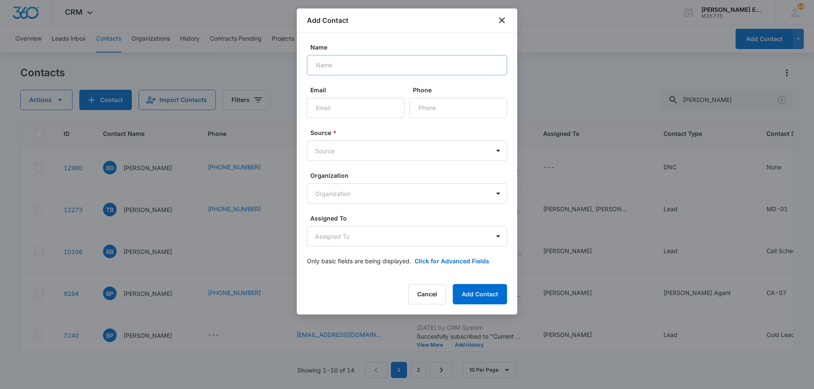  I want to click on p: Only basic fields are being displayed., so click(359, 261).